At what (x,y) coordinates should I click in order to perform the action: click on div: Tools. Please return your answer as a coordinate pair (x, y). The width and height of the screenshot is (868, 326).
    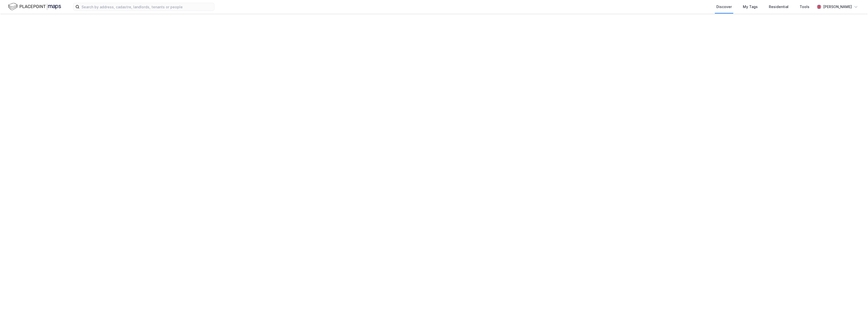
    Looking at the image, I should click on (804, 7).